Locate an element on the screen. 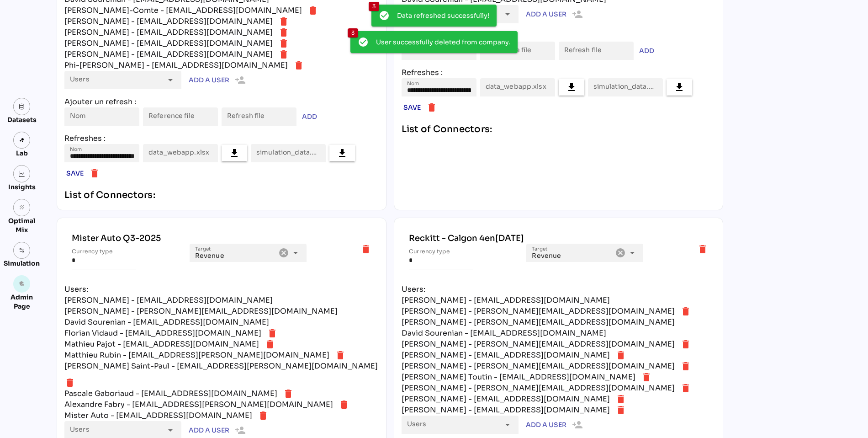 The image size is (868, 438). div: Datasets is located at coordinates (22, 120).